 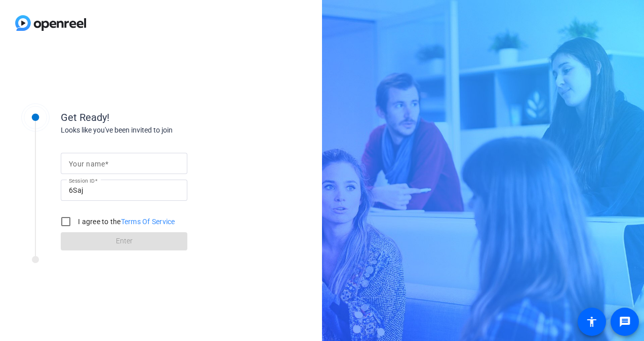 What do you see at coordinates (148, 221) in the screenshot?
I see `a: Terms Of Service` at bounding box center [148, 221].